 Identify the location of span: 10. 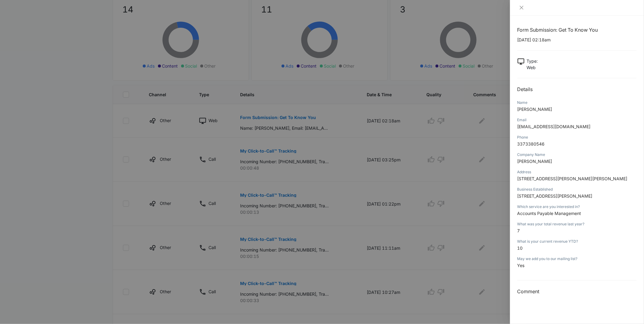
(520, 248).